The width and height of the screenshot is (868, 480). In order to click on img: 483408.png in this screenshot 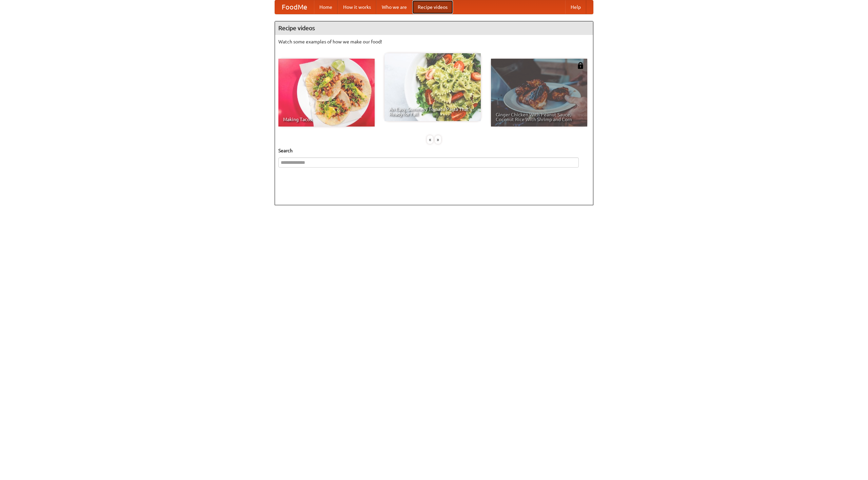, I will do `click(581, 66)`.